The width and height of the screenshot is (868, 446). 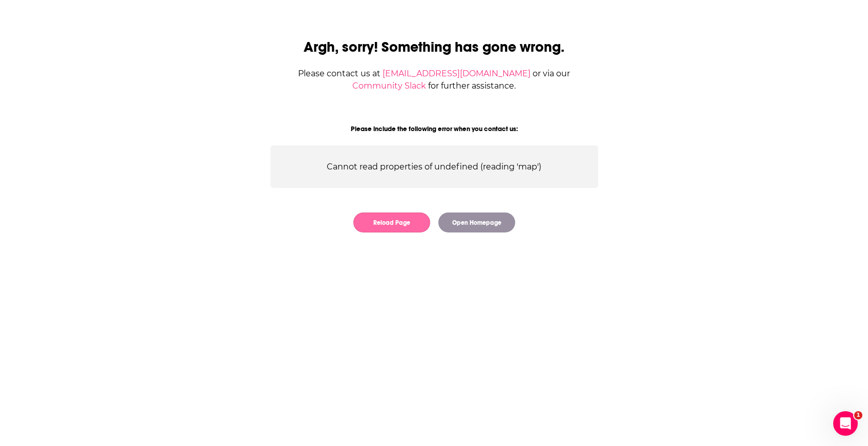 I want to click on button: Open Homepage, so click(x=477, y=222).